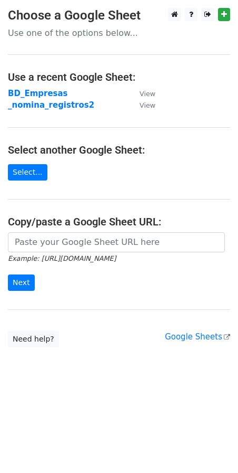  What do you see at coordinates (119, 33) in the screenshot?
I see `p: Use one of the options below...` at bounding box center [119, 33].